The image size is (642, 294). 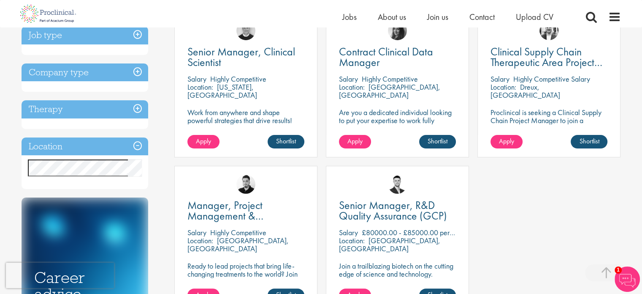 What do you see at coordinates (241, 57) in the screenshot?
I see `span: Senior Manager, Clinical Scientist` at bounding box center [241, 57].